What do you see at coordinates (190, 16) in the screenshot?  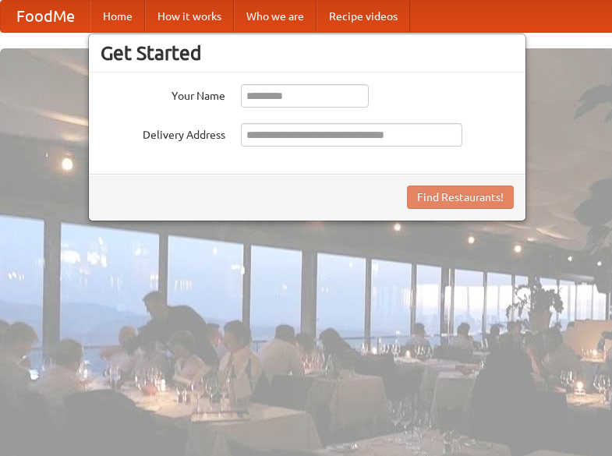 I see `a: How it works` at bounding box center [190, 16].